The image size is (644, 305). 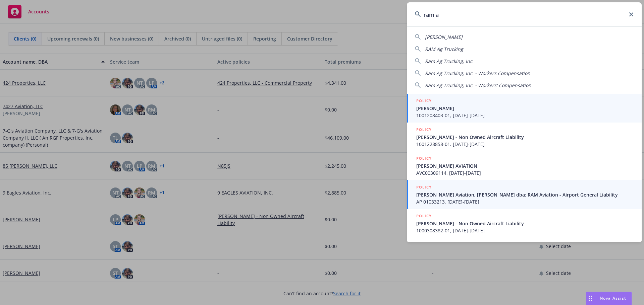 I want to click on input: Search..., so click(x=524, y=15).